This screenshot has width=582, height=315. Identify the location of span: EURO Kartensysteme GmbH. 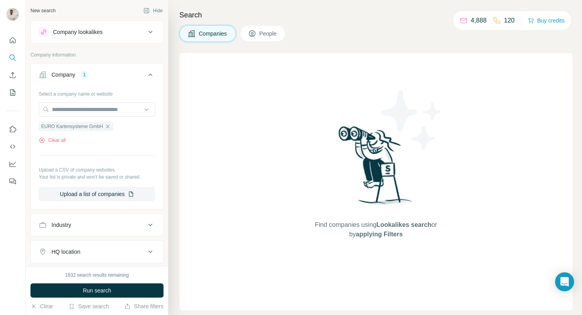
(72, 127).